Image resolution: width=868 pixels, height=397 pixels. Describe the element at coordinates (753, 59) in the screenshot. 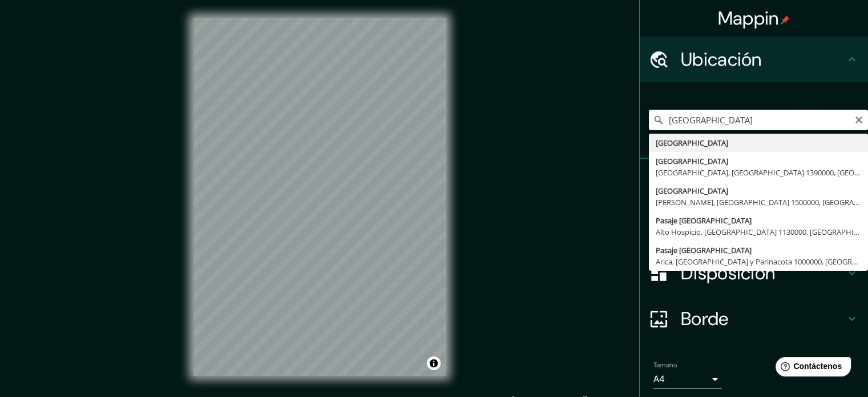

I see `div: Ubicación` at that location.